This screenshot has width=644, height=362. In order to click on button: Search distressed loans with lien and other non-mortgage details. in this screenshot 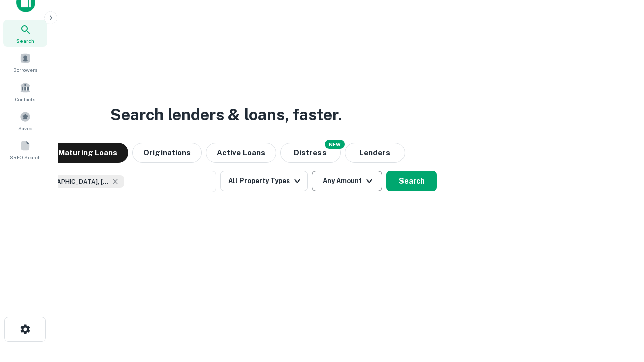, I will do `click(311, 153)`.